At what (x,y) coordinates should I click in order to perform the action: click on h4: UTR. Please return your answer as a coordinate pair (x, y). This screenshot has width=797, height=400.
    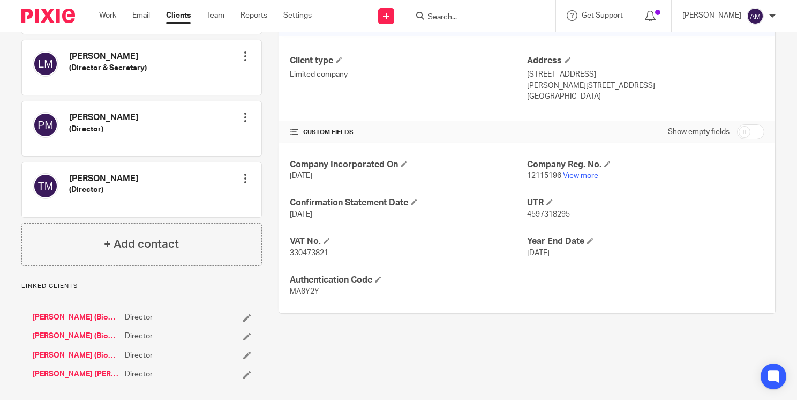
    Looking at the image, I should click on (646, 203).